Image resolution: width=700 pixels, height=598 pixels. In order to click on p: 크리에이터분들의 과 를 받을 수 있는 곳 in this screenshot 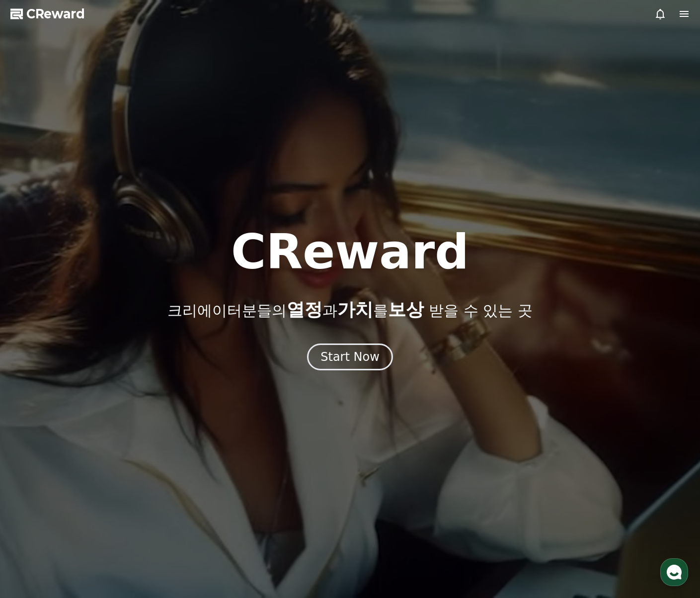, I will do `click(350, 310)`.